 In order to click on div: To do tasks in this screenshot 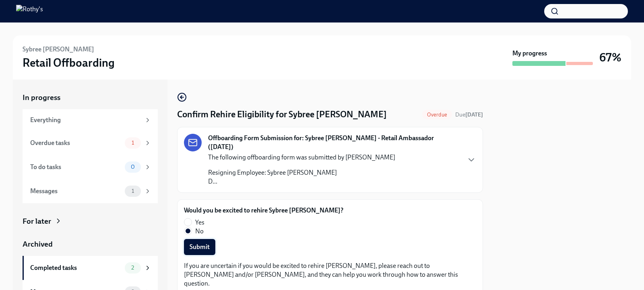, I will do `click(76, 167)`.